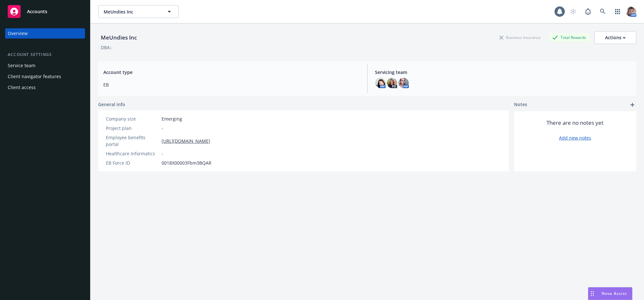 The image size is (644, 300). What do you see at coordinates (107, 47) in the screenshot?
I see `div: DBA: -` at bounding box center [107, 47].